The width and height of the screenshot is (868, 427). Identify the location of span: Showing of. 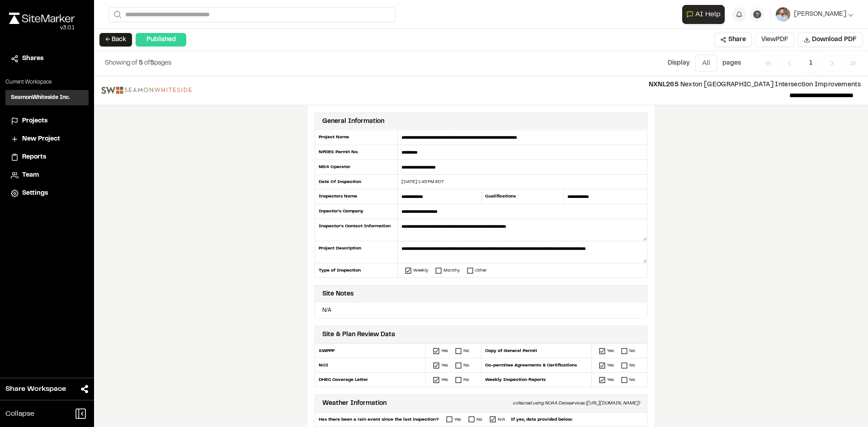
(121, 64).